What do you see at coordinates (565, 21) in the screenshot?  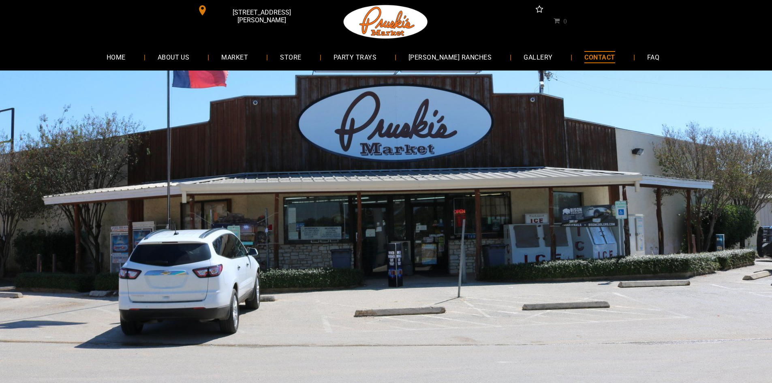 I see `span: 0` at bounding box center [565, 21].